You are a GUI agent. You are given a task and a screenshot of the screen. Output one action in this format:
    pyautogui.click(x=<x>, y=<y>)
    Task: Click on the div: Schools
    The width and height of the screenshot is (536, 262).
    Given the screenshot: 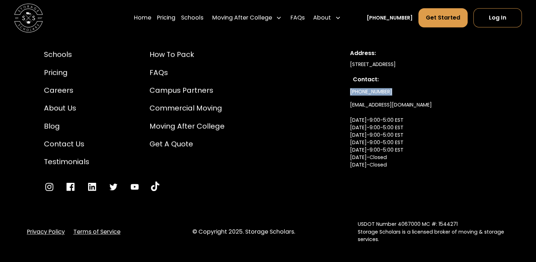 What is the action you would take?
    pyautogui.click(x=67, y=54)
    